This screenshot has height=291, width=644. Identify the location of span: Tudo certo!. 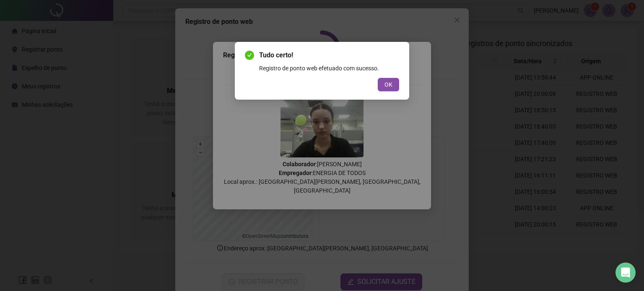
(329, 55).